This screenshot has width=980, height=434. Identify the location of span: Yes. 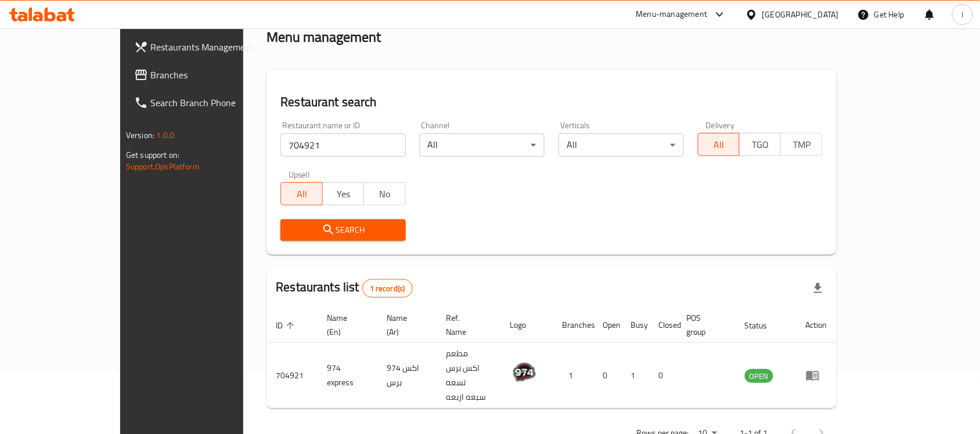
(343, 194).